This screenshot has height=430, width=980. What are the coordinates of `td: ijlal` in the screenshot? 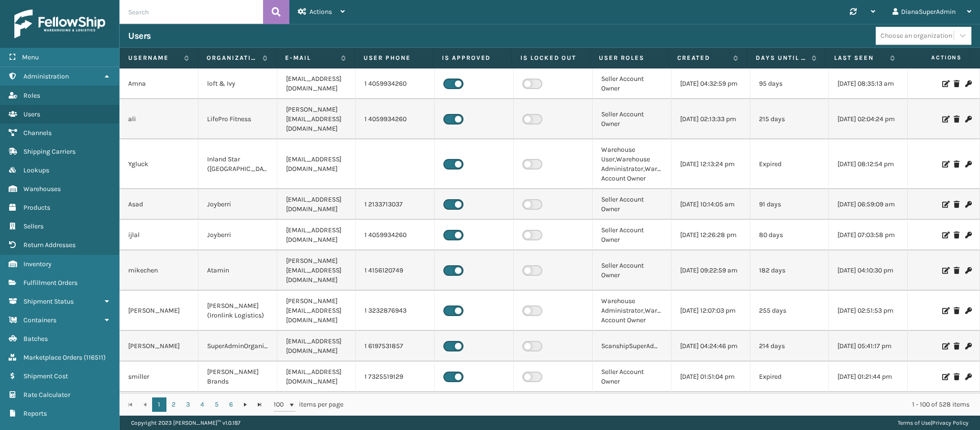 It's located at (159, 235).